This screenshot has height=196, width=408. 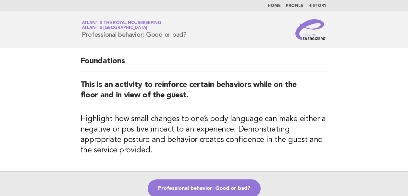 What do you see at coordinates (295, 6) in the screenshot?
I see `a: Profile` at bounding box center [295, 6].